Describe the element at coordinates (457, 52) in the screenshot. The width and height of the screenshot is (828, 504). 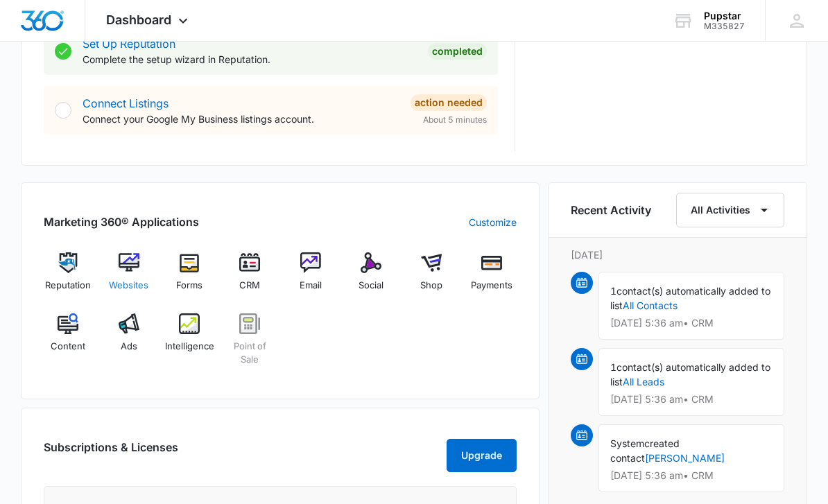
I see `div: Completed` at that location.